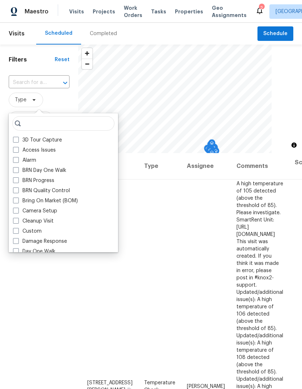  I want to click on button: Toggle attribution, so click(294, 145).